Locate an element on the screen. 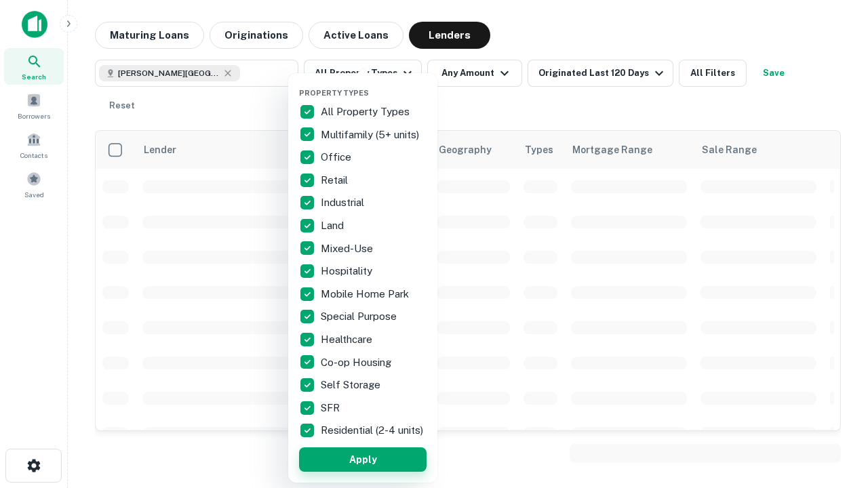 Image resolution: width=868 pixels, height=488 pixels. p: Co-op Housing is located at coordinates (357, 363).